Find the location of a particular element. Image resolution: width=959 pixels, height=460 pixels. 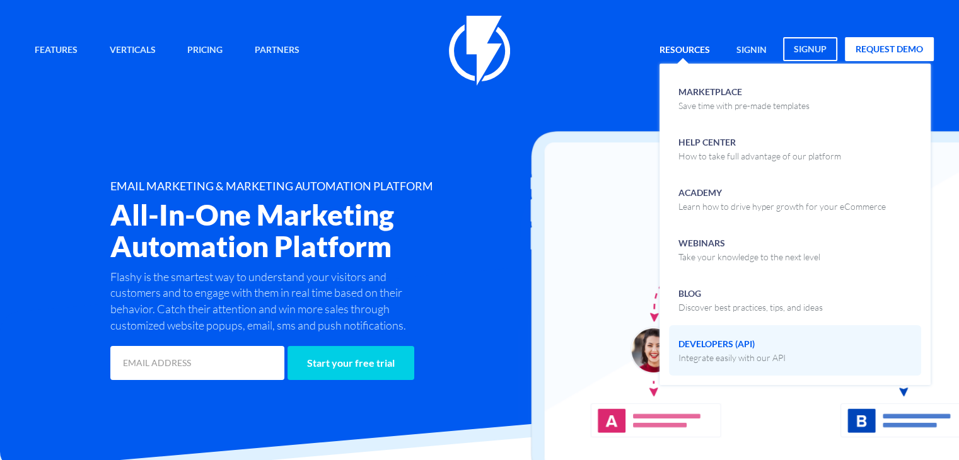

p: Discover best practices, tips, and ideas is located at coordinates (750, 308).